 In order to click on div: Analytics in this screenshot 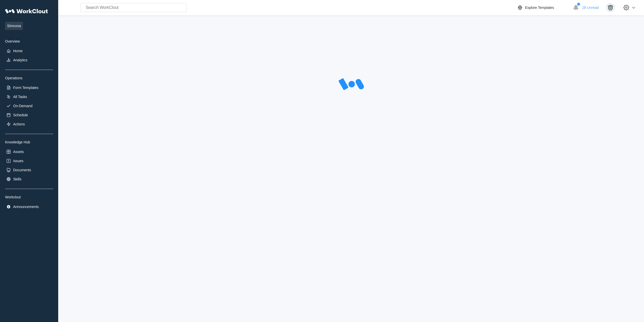, I will do `click(20, 60)`.